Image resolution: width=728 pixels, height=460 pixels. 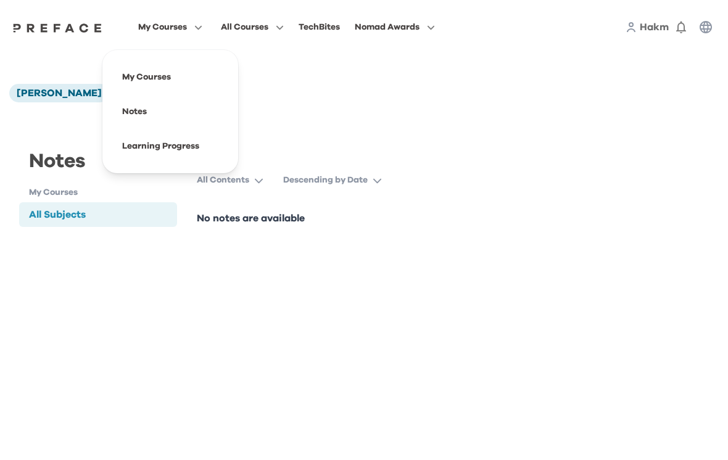 I want to click on span: All Courses, so click(x=244, y=27).